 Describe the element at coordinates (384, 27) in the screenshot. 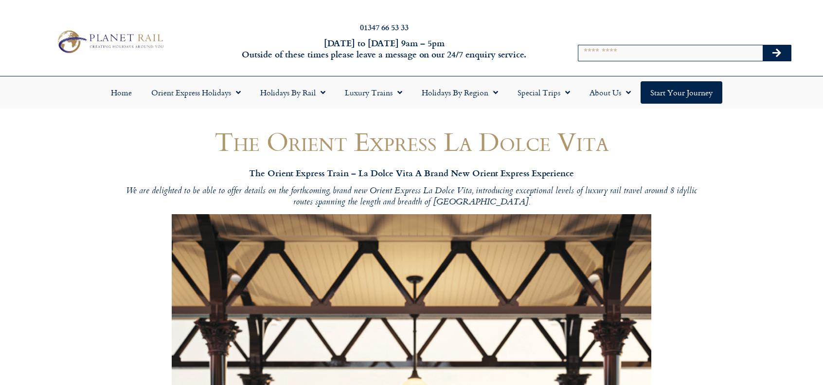

I see `a: 01347 66 53 33` at that location.